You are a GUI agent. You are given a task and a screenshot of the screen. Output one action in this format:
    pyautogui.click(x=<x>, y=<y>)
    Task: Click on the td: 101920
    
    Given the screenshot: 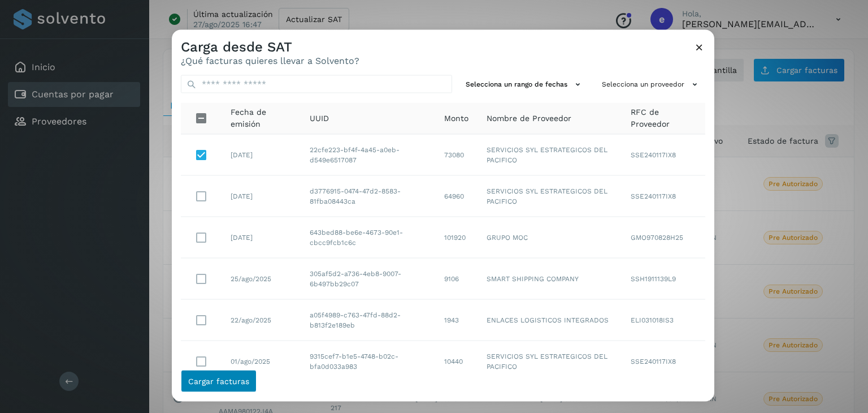 What is the action you would take?
    pyautogui.click(x=456, y=237)
    